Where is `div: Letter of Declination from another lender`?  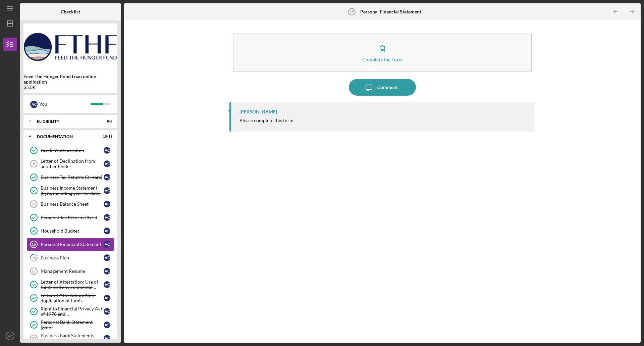
div: Letter of Declination from another lender is located at coordinates (72, 164).